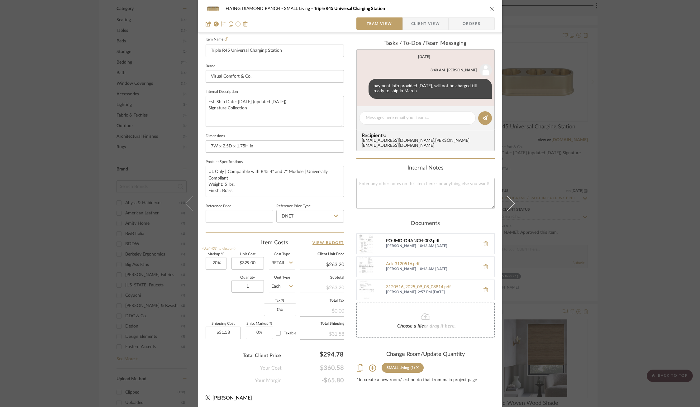 Image resolution: width=700 pixels, height=407 pixels. Describe the element at coordinates (215, 136) in the screenshot. I see `label: Dimensions` at that location.